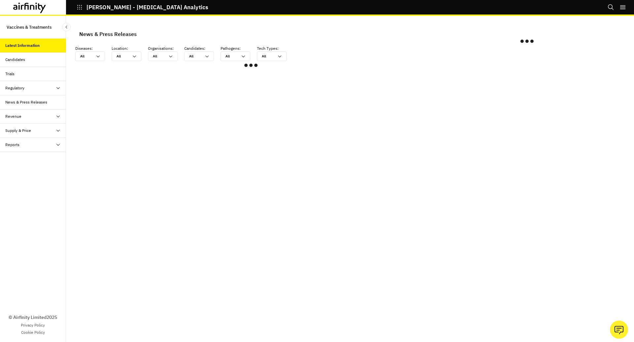  What do you see at coordinates (93, 49) in the screenshot?
I see `p: Diseases :` at bounding box center [93, 49].